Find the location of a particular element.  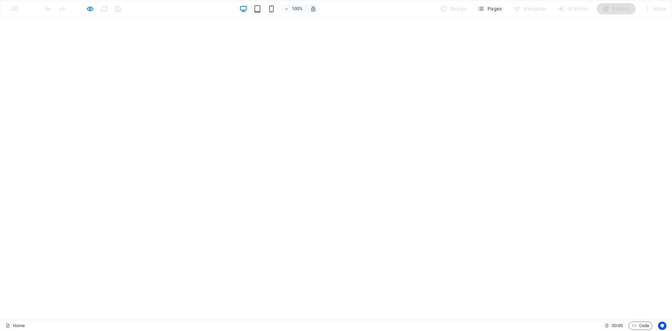

span: Pages is located at coordinates (490, 9).